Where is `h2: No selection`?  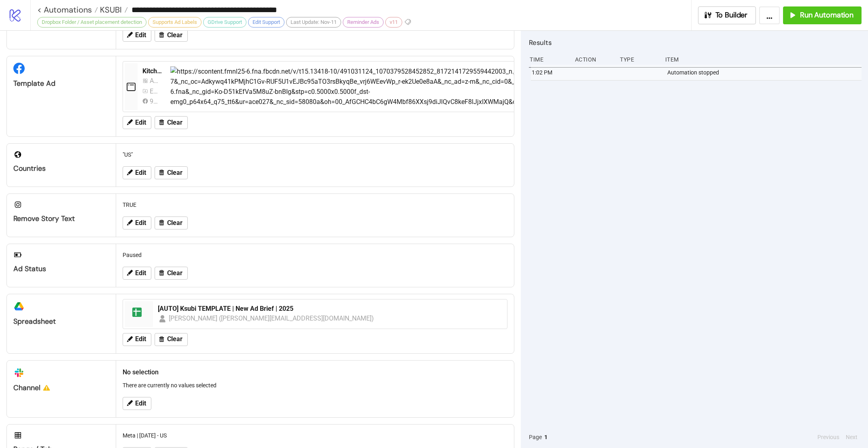 h2: No selection is located at coordinates (315, 372).